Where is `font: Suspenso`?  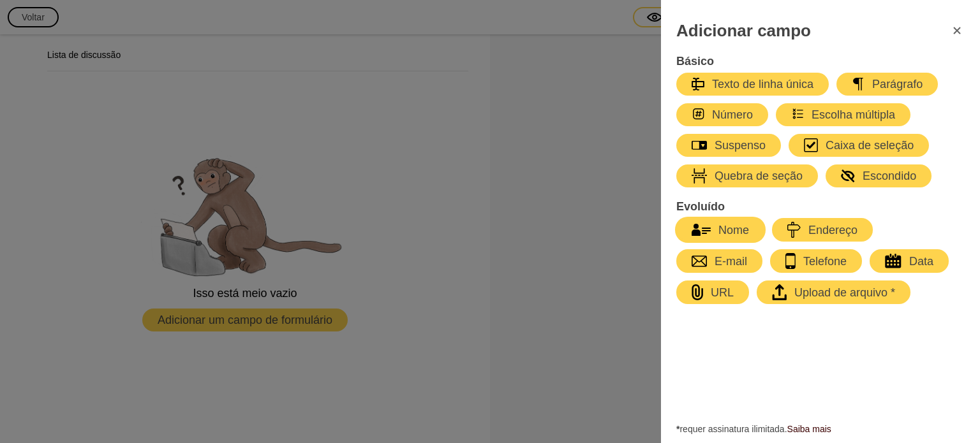 font: Suspenso is located at coordinates (740, 145).